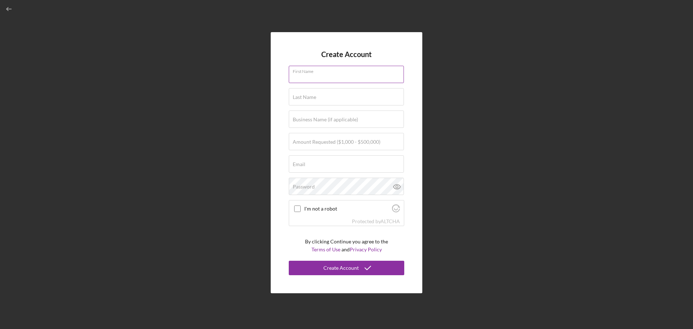 This screenshot has height=329, width=693. What do you see at coordinates (299, 164) in the screenshot?
I see `label: Email` at bounding box center [299, 164].